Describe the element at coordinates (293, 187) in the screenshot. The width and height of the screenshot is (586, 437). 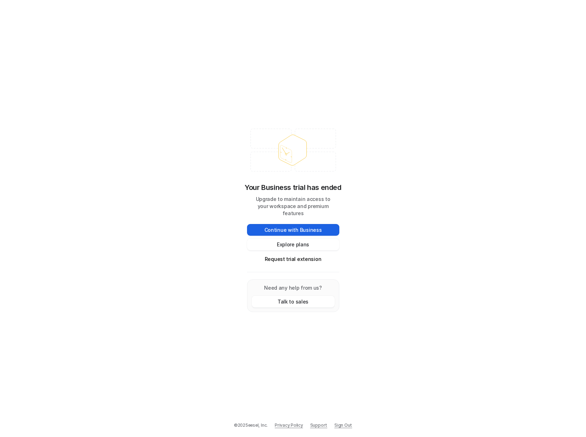
I see `p: Your Business trial has ended` at that location.